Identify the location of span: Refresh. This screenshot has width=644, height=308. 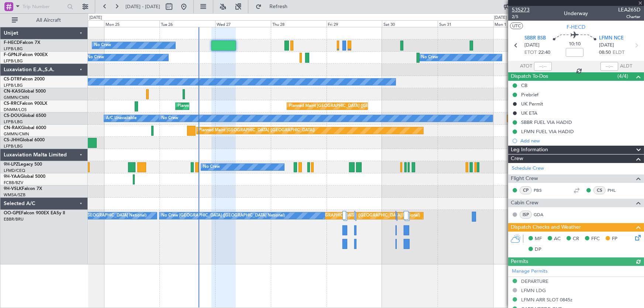
(278, 7).